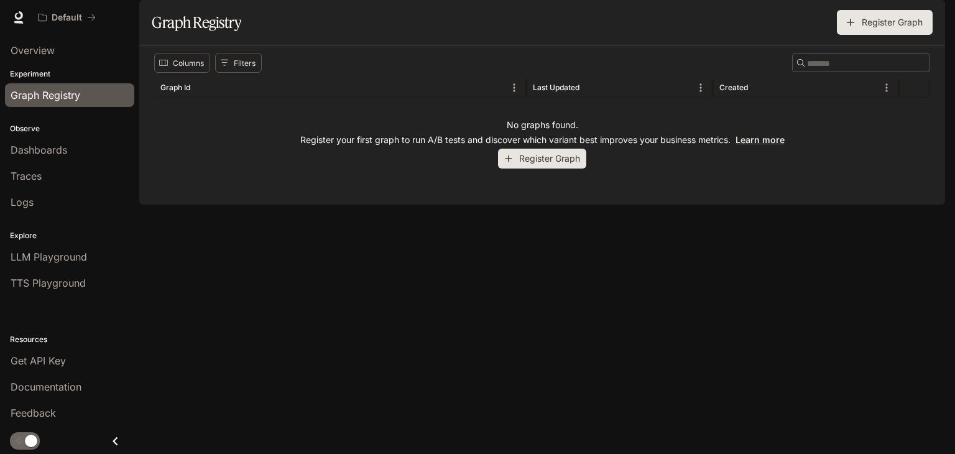  What do you see at coordinates (238, 63) in the screenshot?
I see `button: Show filters` at bounding box center [238, 63].